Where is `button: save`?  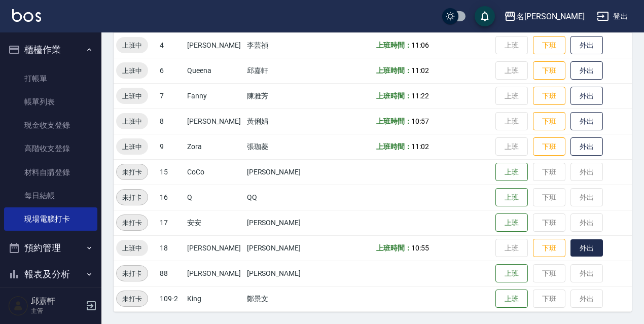 button: save is located at coordinates (485, 16).